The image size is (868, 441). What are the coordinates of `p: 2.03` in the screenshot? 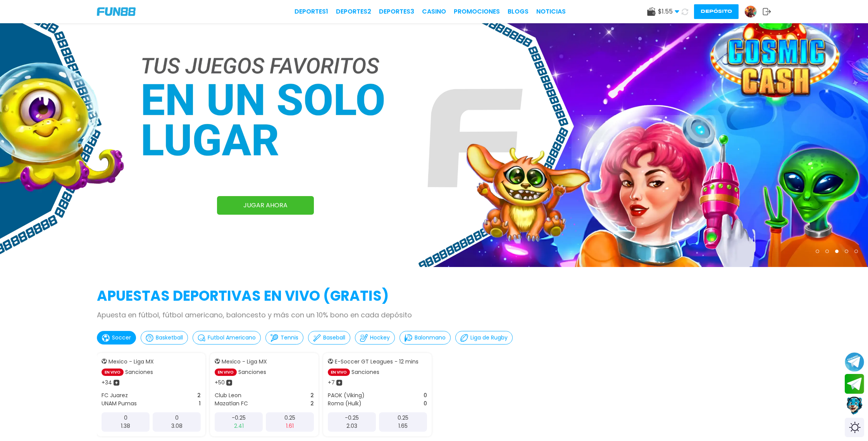 It's located at (352, 426).